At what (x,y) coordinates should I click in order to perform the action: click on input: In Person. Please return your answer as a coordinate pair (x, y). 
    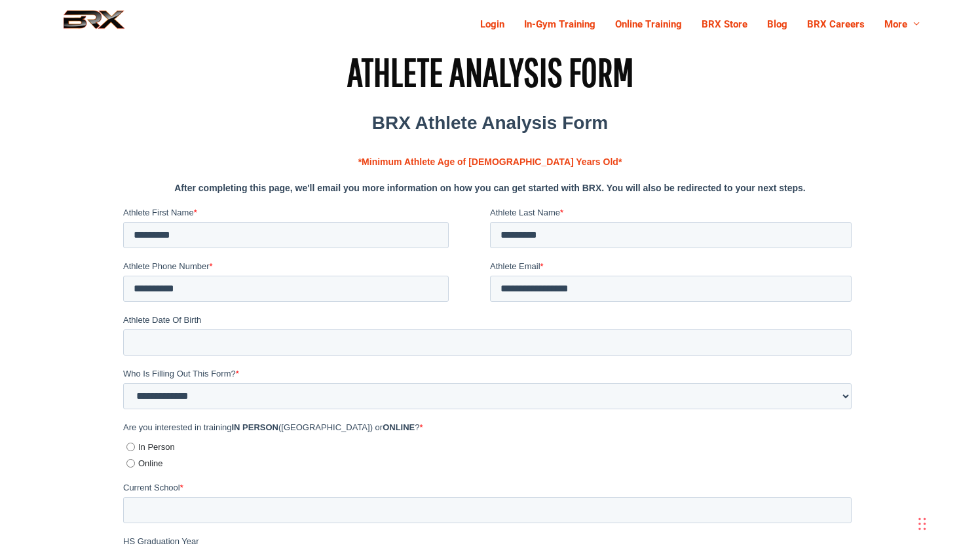
    Looking at the image, I should click on (131, 447).